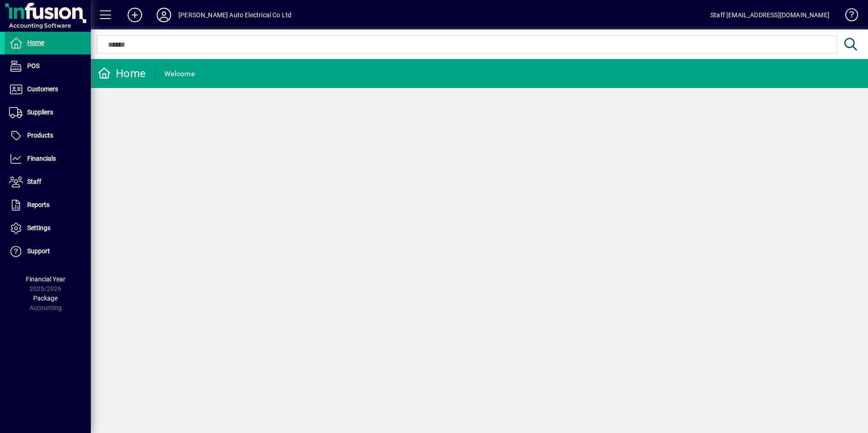 The image size is (868, 433). What do you see at coordinates (48, 228) in the screenshot?
I see `a: Settings` at bounding box center [48, 228].